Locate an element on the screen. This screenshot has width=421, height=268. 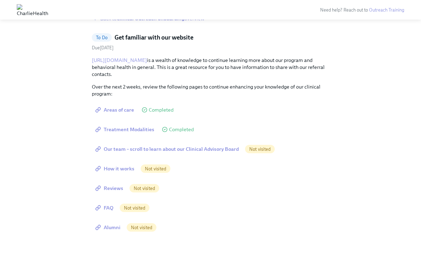
span: Treatment Modalities is located at coordinates (125, 129).